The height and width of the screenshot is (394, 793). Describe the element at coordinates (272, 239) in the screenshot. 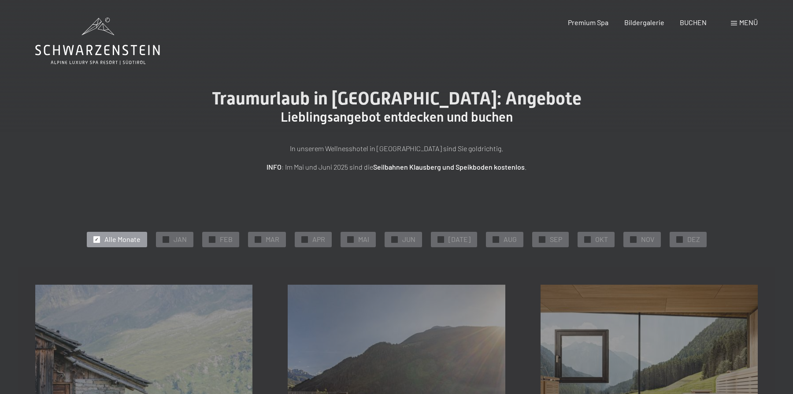

I see `span: MAR` at that location.